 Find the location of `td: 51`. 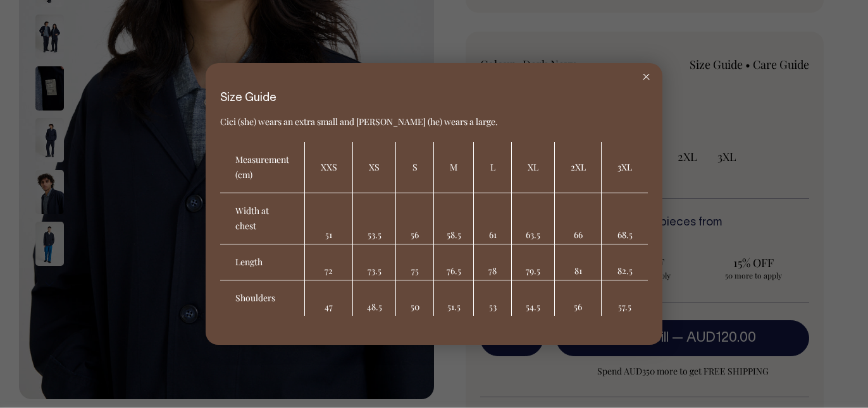

td: 51 is located at coordinates (329, 219).